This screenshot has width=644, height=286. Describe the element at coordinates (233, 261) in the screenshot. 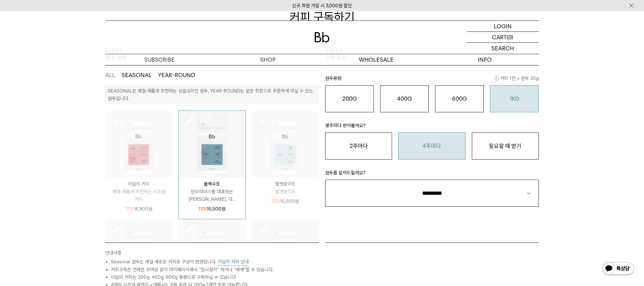

I see `button: 이달의 커피 안내` at that location.